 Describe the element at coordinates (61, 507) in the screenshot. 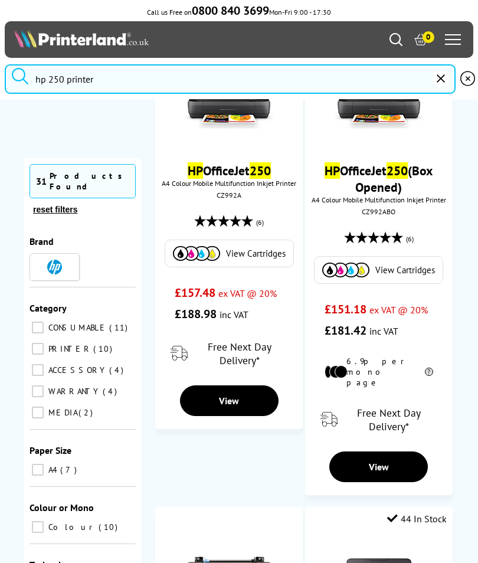

I see `span: Colour or Mono` at that location.